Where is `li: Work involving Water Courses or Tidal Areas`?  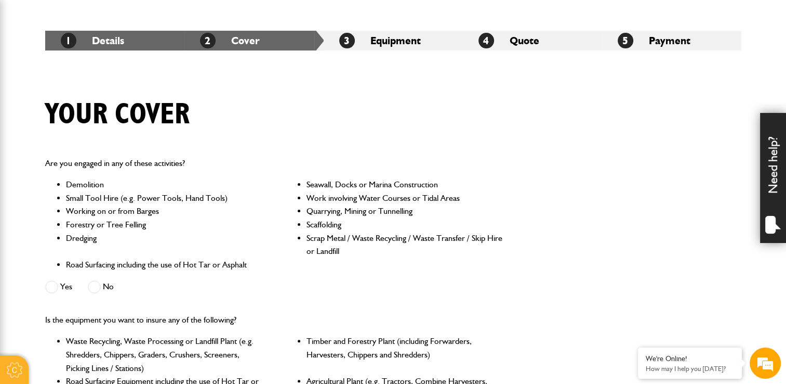
li: Work involving Water Courses or Tidal Areas is located at coordinates (405, 198).